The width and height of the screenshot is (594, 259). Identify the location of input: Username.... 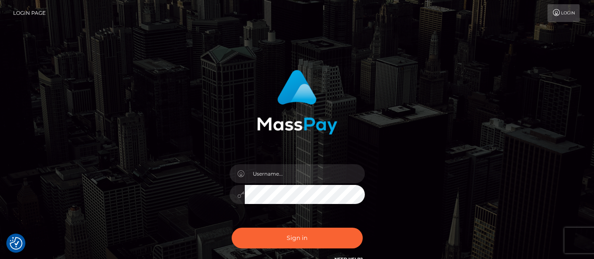
(305, 173).